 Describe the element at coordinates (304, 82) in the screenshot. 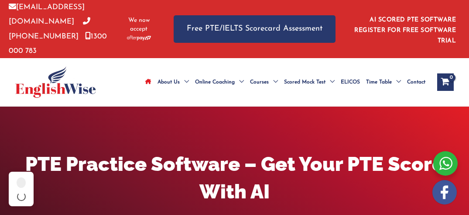

I see `span: Scored Mock Test` at that location.